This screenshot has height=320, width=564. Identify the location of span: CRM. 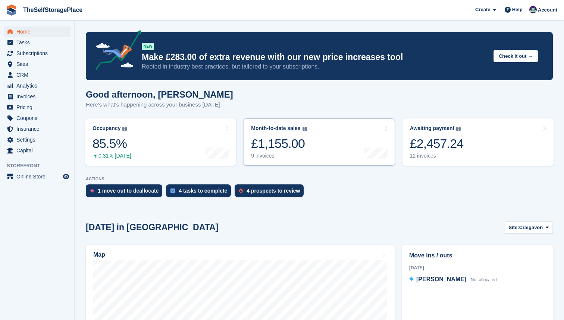
(39, 75).